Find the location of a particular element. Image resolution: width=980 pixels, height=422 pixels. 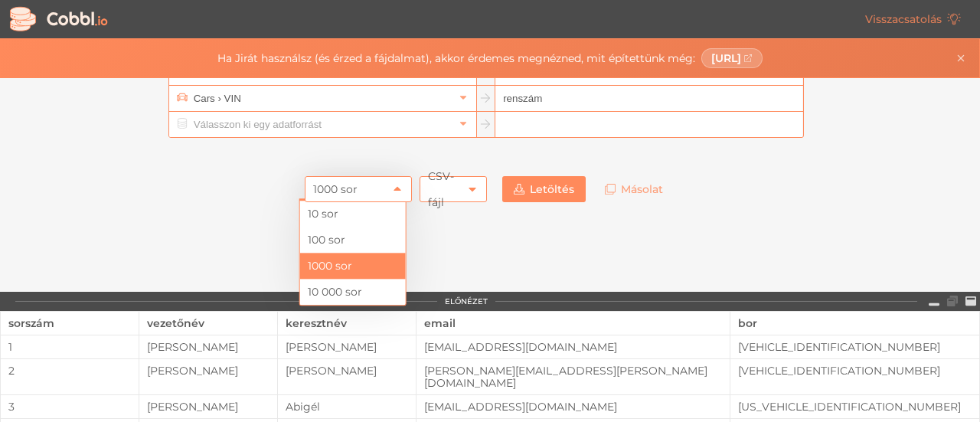

font: 1 is located at coordinates (10, 346).